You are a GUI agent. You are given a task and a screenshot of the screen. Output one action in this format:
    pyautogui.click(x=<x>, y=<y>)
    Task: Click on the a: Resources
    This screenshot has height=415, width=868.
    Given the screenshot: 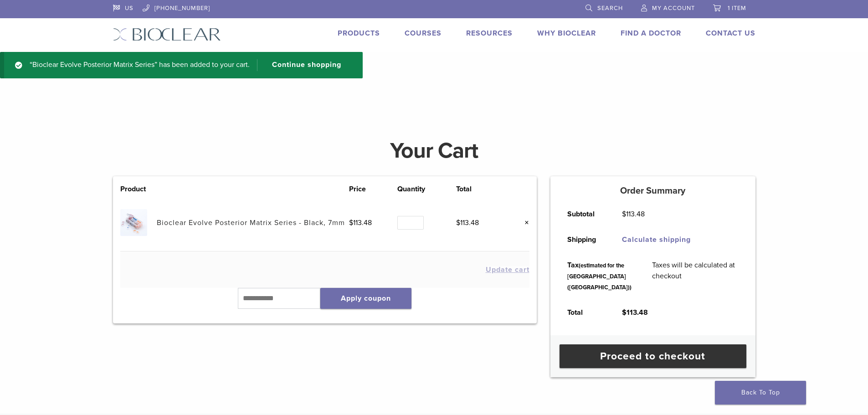 What is the action you would take?
    pyautogui.click(x=490, y=33)
    